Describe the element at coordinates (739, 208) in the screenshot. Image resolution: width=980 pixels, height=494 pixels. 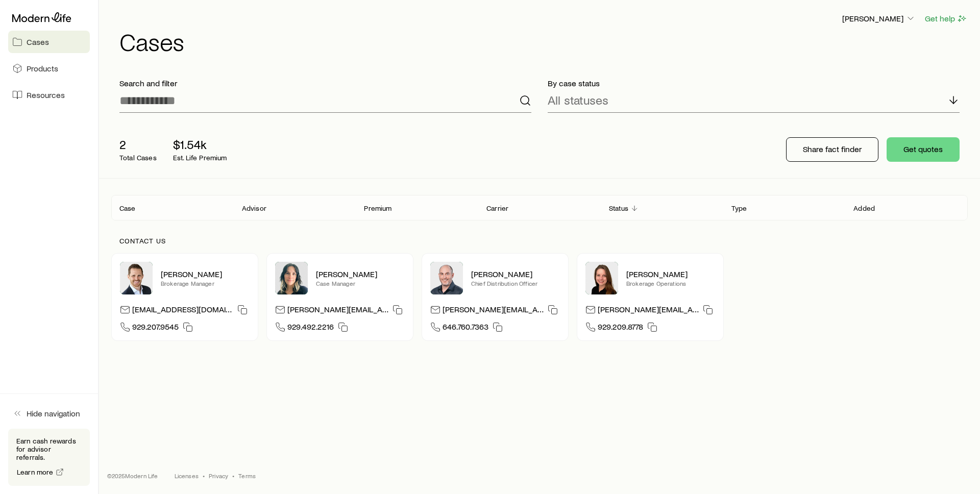
I see `p: Type` at that location.